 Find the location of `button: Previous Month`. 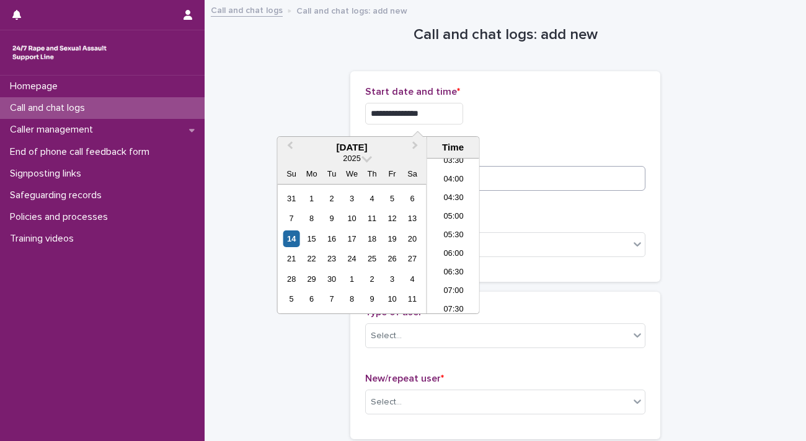

button: Previous Month is located at coordinates (289, 148).